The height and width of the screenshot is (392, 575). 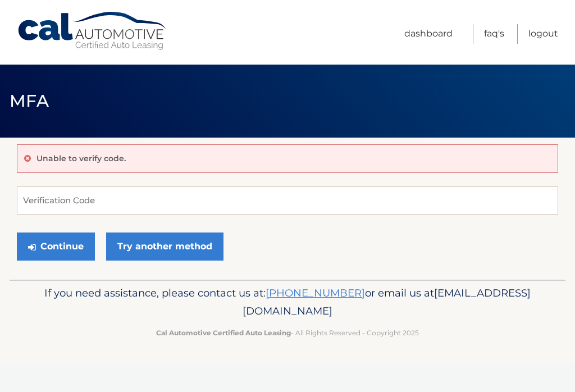 What do you see at coordinates (288, 200) in the screenshot?
I see `input: Verification Code` at bounding box center [288, 200].